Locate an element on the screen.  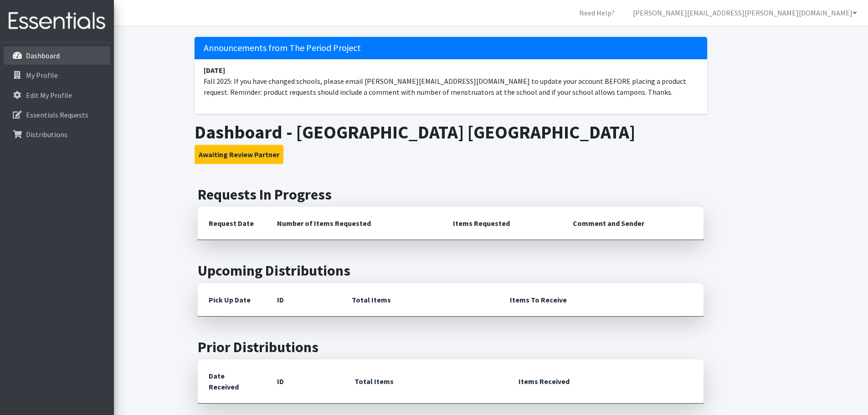
h5: Announcements from The Period Project is located at coordinates (451, 48).